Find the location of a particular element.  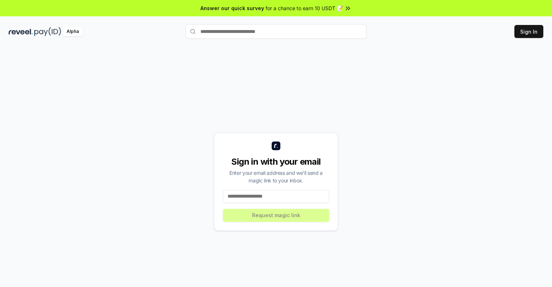

span: for a chance to earn 10 USDT 📝 is located at coordinates (304, 8).